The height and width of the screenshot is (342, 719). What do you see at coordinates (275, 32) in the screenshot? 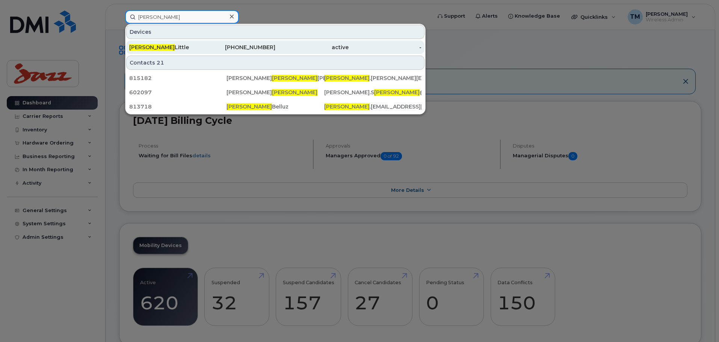
I see `div: Devices` at bounding box center [275, 32].